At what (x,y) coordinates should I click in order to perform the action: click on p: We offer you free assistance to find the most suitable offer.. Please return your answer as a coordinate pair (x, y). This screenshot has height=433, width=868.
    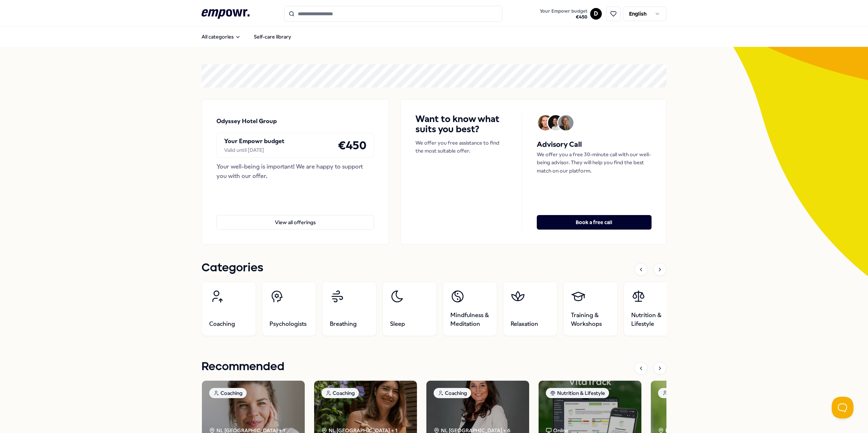
    Looking at the image, I should click on (461, 147).